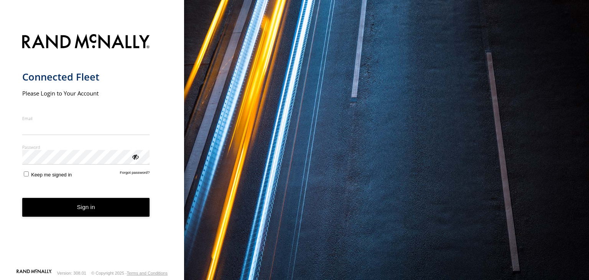 Image resolution: width=589 pixels, height=280 pixels. I want to click on span: Keep me signed in, so click(51, 174).